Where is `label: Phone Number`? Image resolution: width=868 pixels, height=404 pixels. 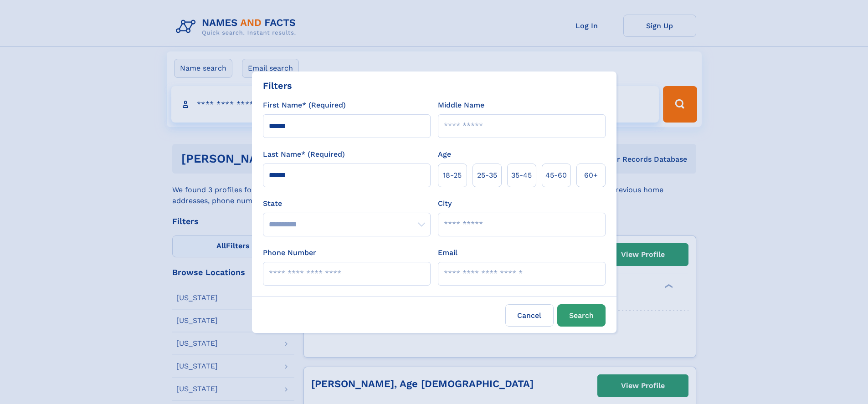
label: Phone Number is located at coordinates (289, 253).